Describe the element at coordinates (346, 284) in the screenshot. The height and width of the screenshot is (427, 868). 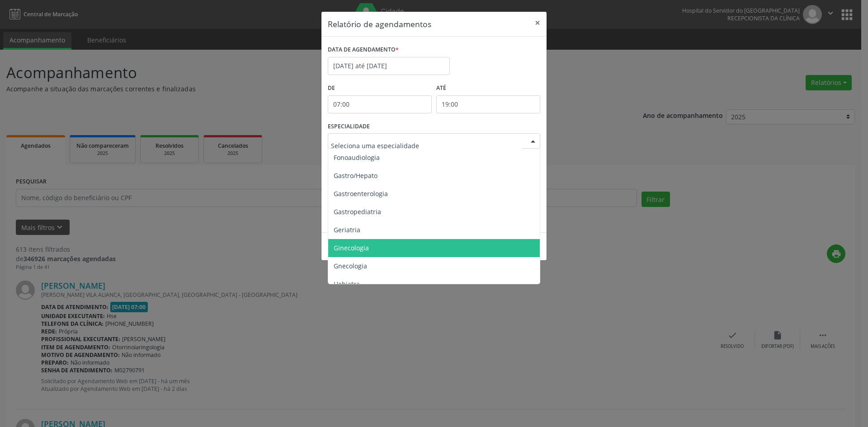
I see `span: Hebiatra` at that location.